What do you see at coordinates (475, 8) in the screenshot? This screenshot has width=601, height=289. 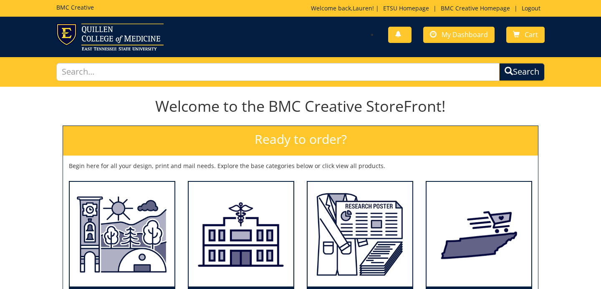 I see `a: BMC Creative Homepage` at bounding box center [475, 8].